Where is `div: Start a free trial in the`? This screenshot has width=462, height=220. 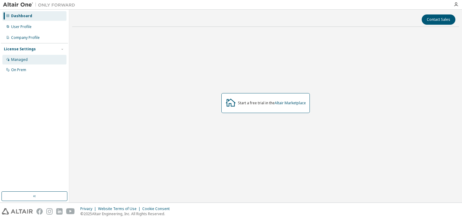
div: Start a free trial in the is located at coordinates (272, 103).